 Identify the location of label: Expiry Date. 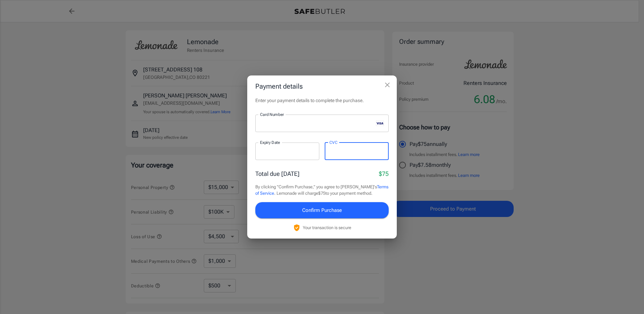
(270, 142).